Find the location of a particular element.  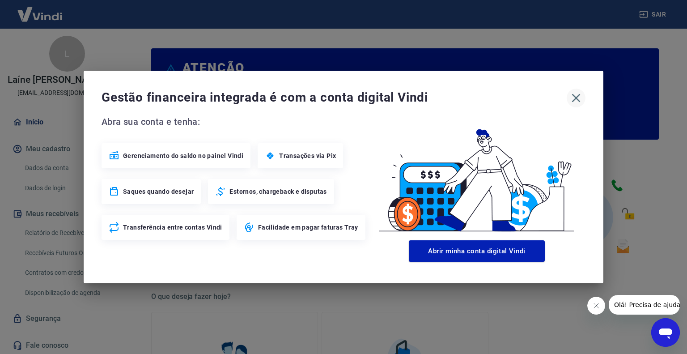

span: Facilidade em pagar faturas Tray is located at coordinates (308, 227).